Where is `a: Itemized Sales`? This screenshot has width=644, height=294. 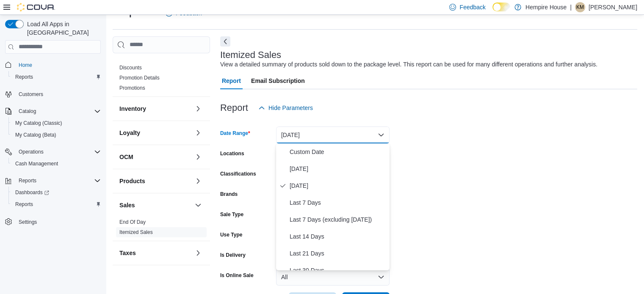 a: Itemized Sales is located at coordinates (136, 232).